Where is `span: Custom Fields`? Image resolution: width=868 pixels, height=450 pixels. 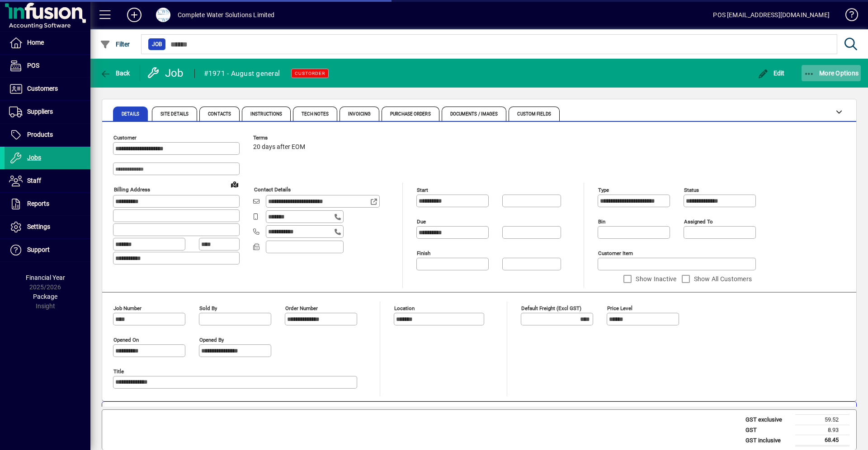 span: Custom Fields is located at coordinates (534, 114).